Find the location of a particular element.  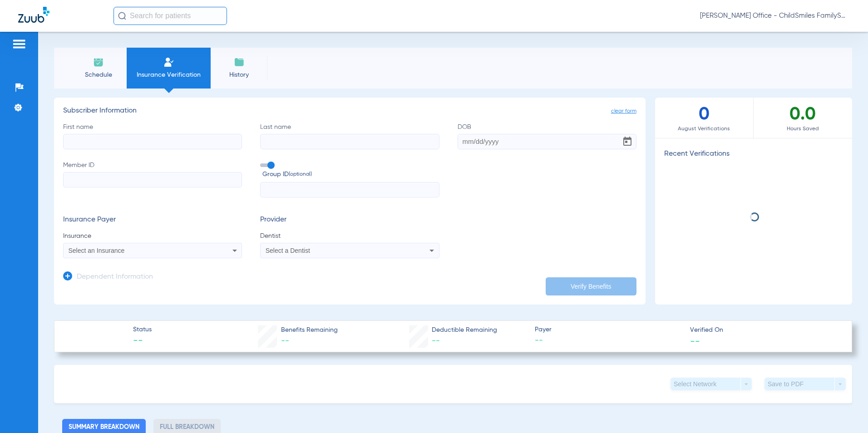

span: Hours Saved is located at coordinates (803, 129).